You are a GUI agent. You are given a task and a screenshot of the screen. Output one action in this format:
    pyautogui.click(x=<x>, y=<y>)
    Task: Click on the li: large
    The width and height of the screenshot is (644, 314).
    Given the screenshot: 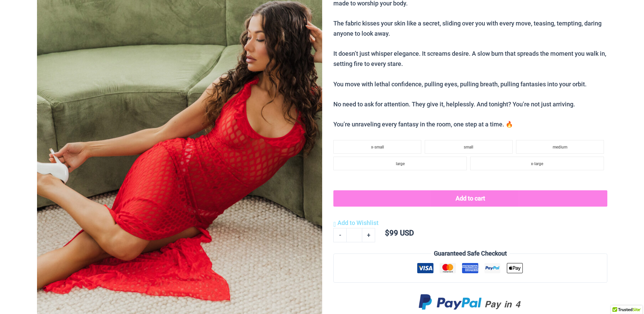 What is the action you would take?
    pyautogui.click(x=400, y=163)
    